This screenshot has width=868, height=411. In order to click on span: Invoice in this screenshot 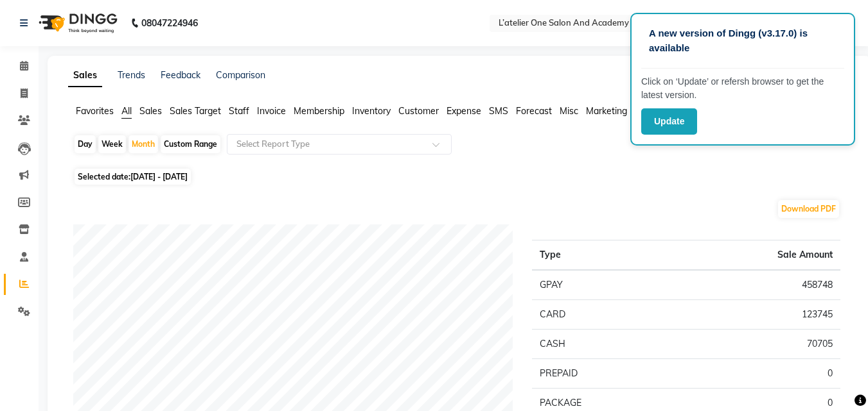, I will do `click(271, 111)`.